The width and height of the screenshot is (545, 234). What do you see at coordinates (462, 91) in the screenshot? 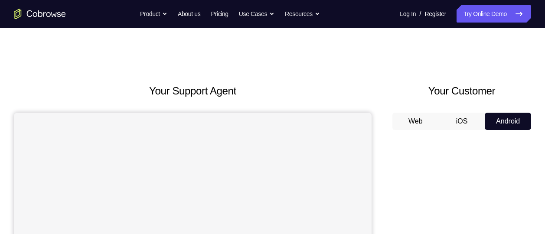
I see `h2: Your Customer` at bounding box center [462, 91].